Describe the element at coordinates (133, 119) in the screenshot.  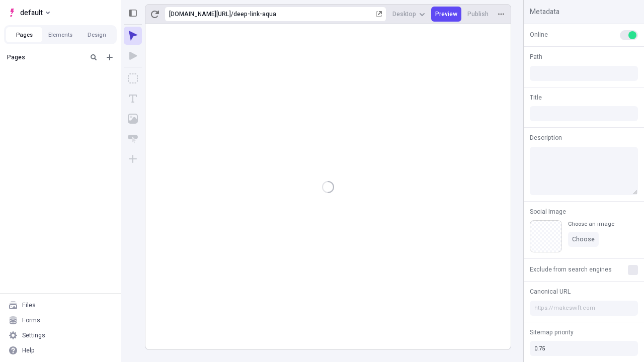
I see `button: Image` at that location.